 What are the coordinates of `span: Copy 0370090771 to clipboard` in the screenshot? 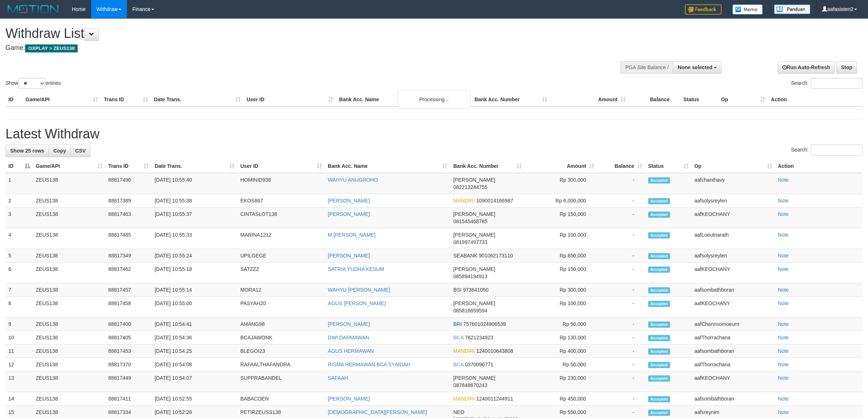 It's located at (479, 364).